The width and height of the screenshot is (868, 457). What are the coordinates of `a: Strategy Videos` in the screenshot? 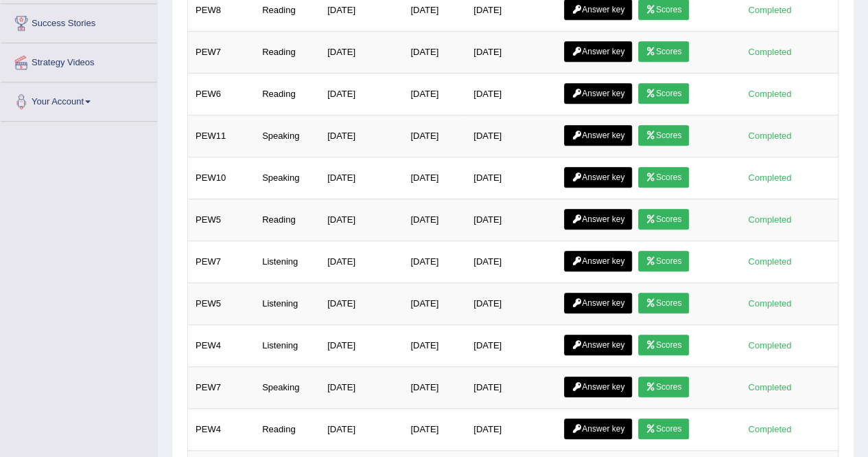 It's located at (79, 60).